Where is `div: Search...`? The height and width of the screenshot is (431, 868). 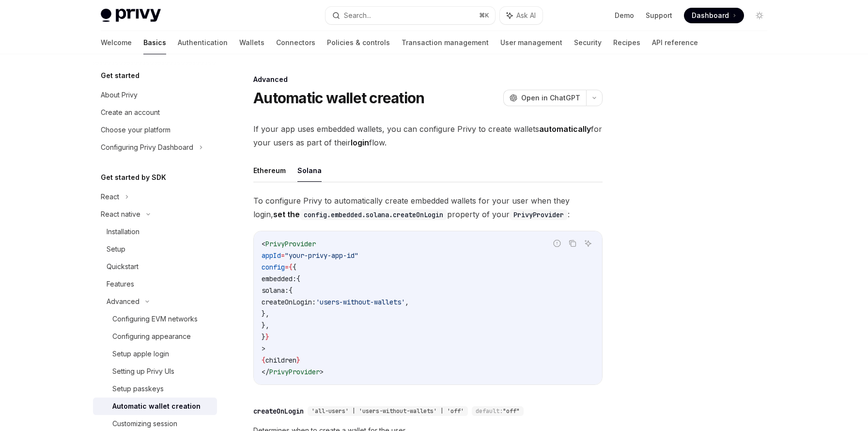
div: Search... is located at coordinates (357, 16).